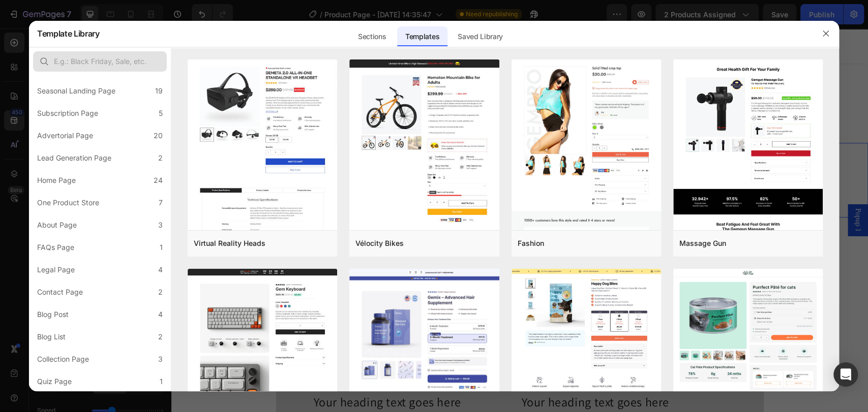 The width and height of the screenshot is (868, 412). Describe the element at coordinates (159, 91) in the screenshot. I see `div: 19` at that location.